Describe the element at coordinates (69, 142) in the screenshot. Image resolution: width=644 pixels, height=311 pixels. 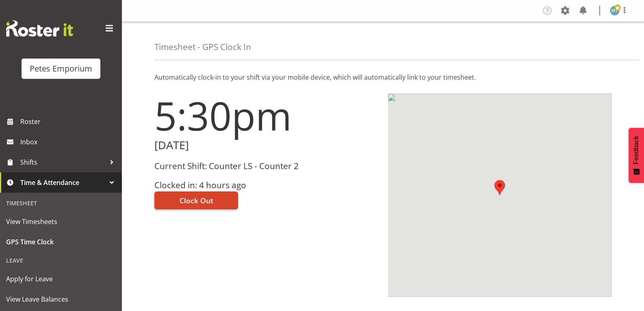
I see `span: Inbox` at that location.